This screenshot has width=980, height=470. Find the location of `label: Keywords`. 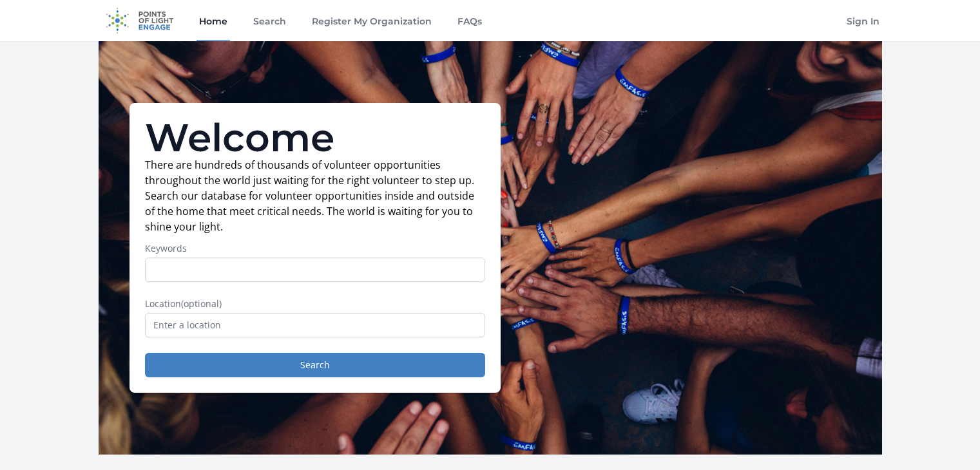

label: Keywords is located at coordinates (315, 249).